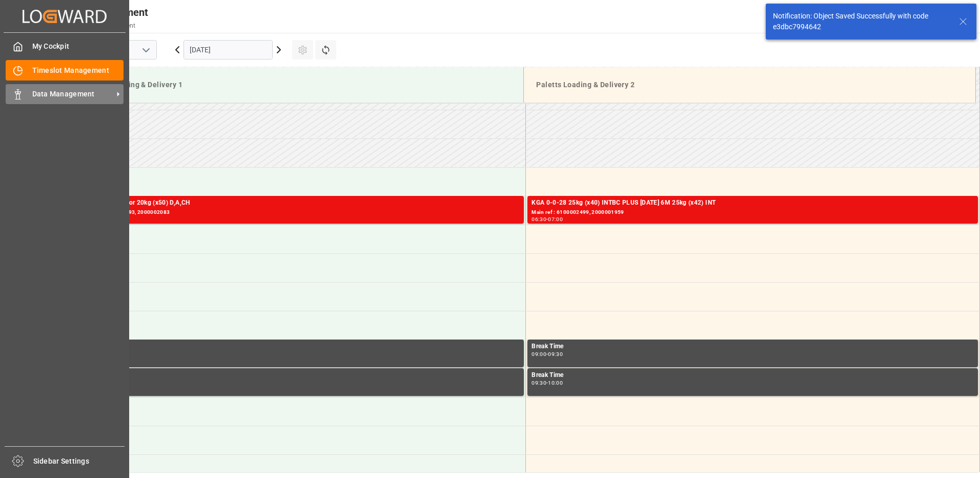  Describe the element at coordinates (860, 22) in the screenshot. I see `div: Notification: Object Saved Successfully with code e3dbc7994642` at that location.